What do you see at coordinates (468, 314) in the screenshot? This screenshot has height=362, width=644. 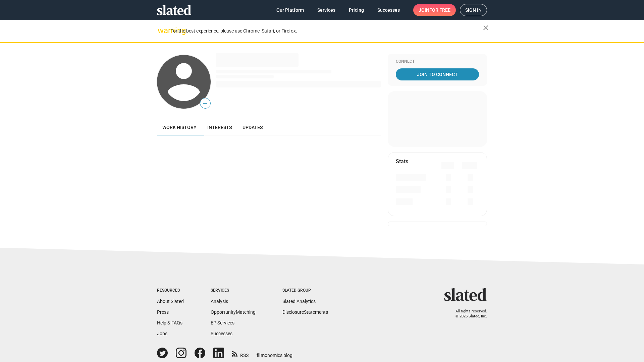 I see `p: All rights reserved. © 2025 Slated, Inc.` at bounding box center [468, 314].